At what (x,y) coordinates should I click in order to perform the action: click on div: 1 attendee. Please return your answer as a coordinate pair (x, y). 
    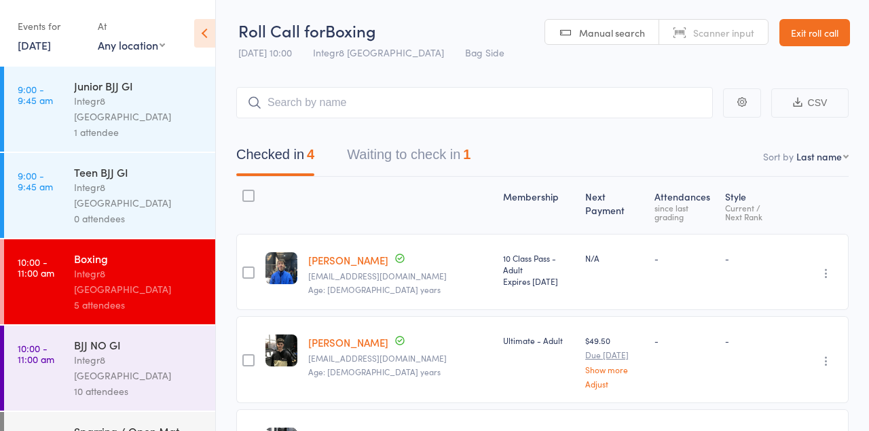
    Looking at the image, I should click on (139, 132).